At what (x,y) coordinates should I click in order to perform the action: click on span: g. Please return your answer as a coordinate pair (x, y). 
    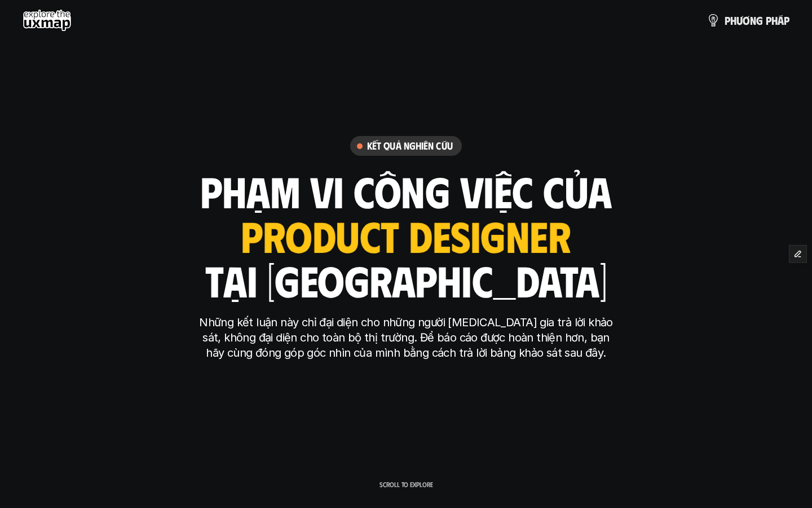
    Looking at the image, I should click on (759, 21).